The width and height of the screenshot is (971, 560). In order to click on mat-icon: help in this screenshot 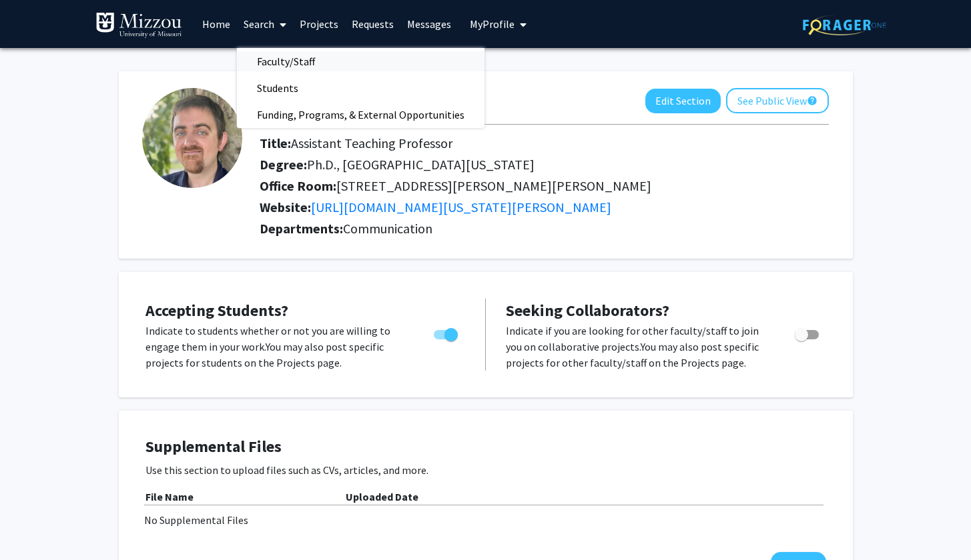, I will do `click(812, 101)`.